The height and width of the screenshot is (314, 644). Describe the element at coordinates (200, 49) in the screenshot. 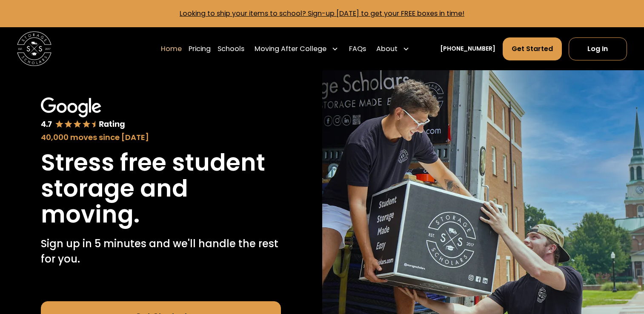

I see `a: Pricing` at that location.